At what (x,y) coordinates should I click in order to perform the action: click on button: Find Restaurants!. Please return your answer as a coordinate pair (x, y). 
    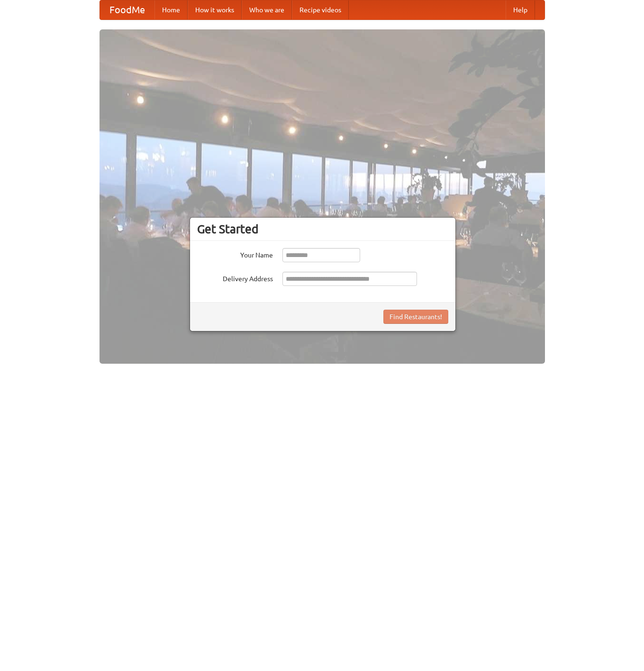
    Looking at the image, I should click on (415, 316).